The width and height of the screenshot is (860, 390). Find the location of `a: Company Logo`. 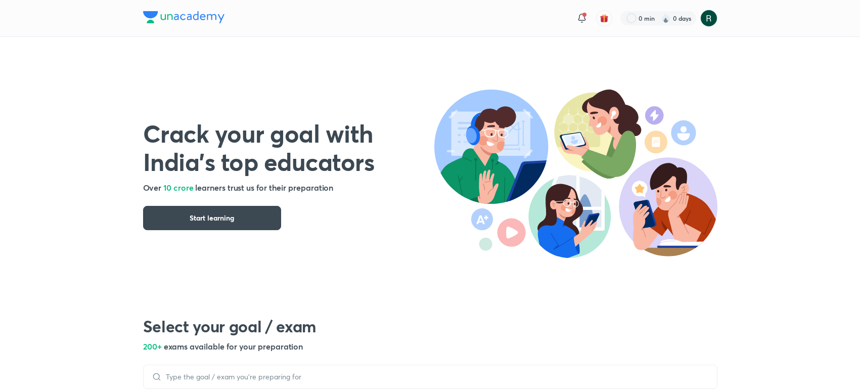

a: Company Logo is located at coordinates (183, 18).